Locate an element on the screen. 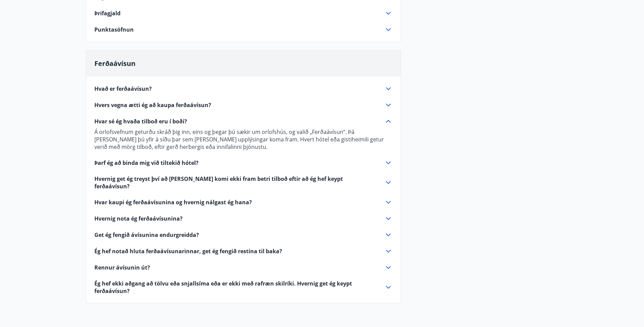 The image size is (644, 327). span: Hvað er ferðaávísun? is located at coordinates (123, 88).